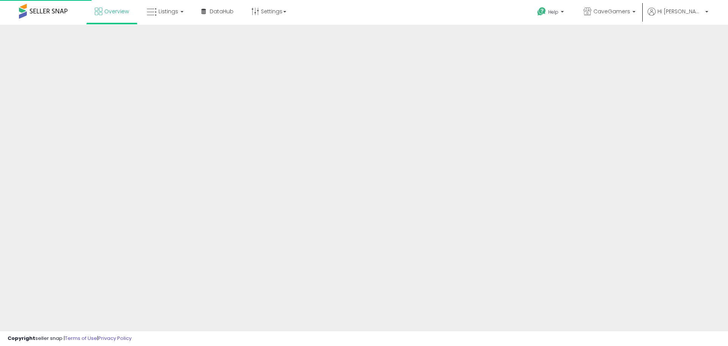 The height and width of the screenshot is (346, 728). What do you see at coordinates (69, 338) in the screenshot?
I see `div: seller snap | |` at bounding box center [69, 338].